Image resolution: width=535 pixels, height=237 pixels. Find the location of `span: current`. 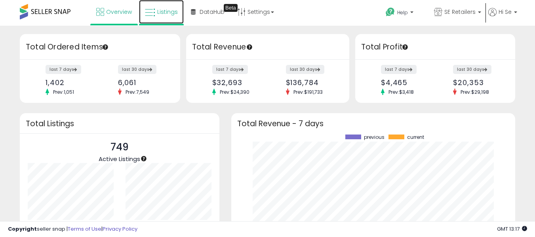

span: current is located at coordinates (416, 137).